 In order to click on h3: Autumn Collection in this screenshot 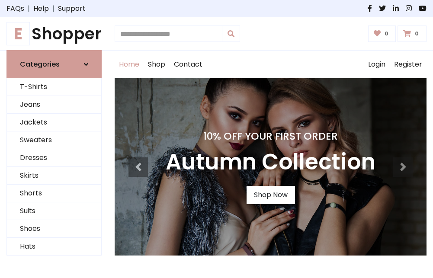, I will do `click(271, 162)`.